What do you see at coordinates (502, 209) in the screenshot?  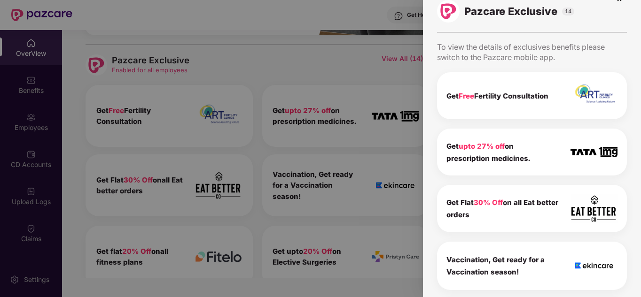 I see `b: Get Flat on all Eat better orders` at bounding box center [502, 209].